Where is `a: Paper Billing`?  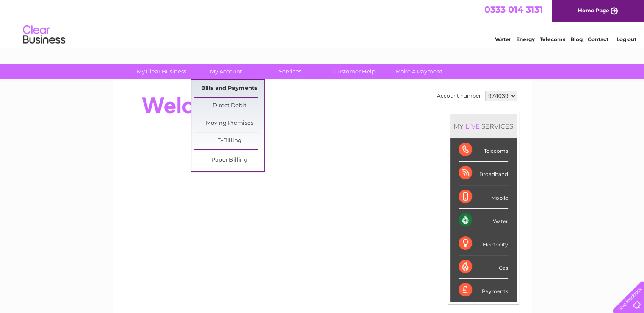 a: Paper Billing is located at coordinates (229, 160).